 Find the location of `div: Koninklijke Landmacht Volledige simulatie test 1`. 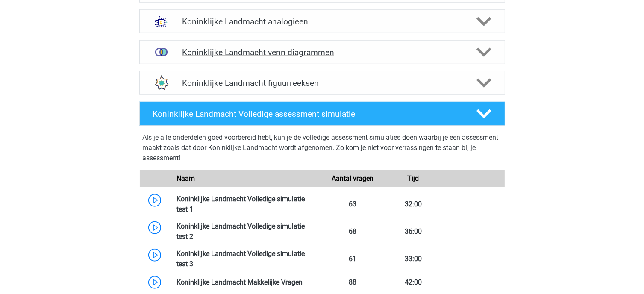

div: Koninklijke Landmacht Volledige simulatie test 1 is located at coordinates (246, 204).